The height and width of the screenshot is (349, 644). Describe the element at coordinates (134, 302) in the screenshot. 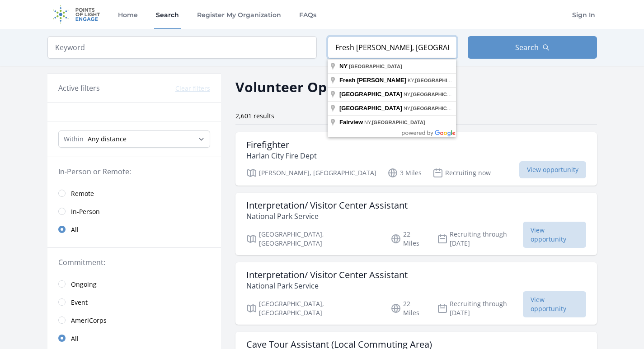

I see `a: Event` at that location.